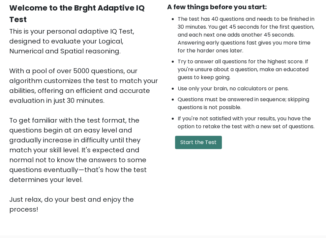 This screenshot has width=326, height=238. What do you see at coordinates (77, 14) in the screenshot?
I see `b: Welcome to the Brght Adaptive IQ Test` at bounding box center [77, 14].